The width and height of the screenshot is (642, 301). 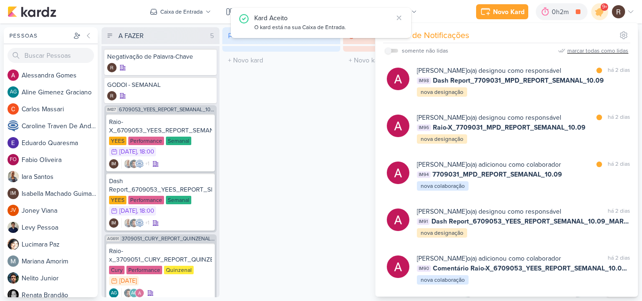 I want to click on div: Colaboradores: Iara Santos, Nelito Junior, Caroline Traven De Andrade, Alessandra Gomes, so click(x=135, y=223).